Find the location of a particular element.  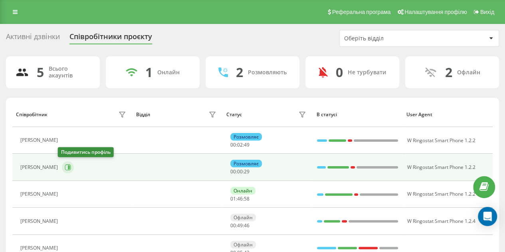

div: Оберіть відділ is located at coordinates (392, 38).